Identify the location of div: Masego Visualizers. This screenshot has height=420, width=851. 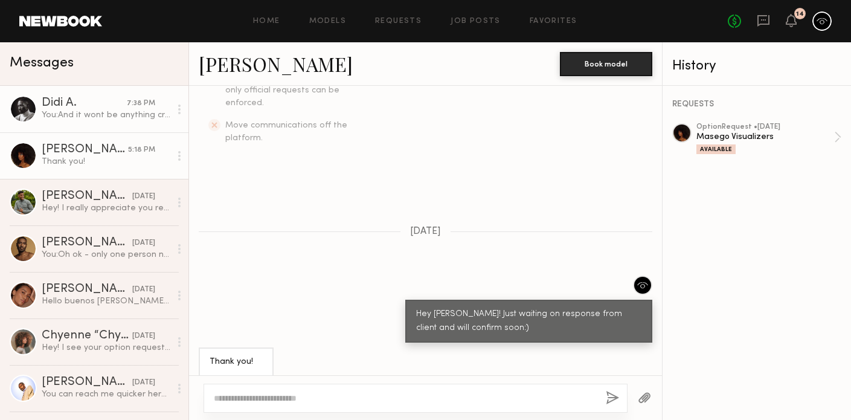
(765, 136).